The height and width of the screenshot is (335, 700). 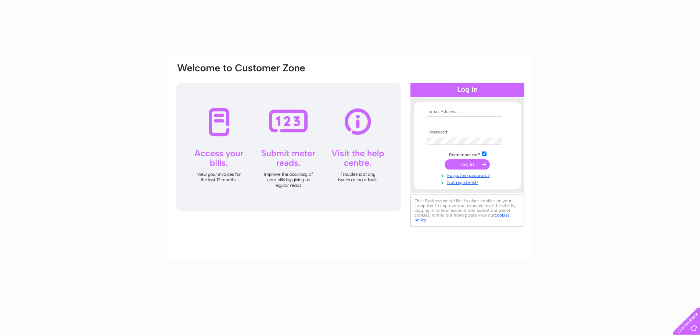 What do you see at coordinates (467, 132) in the screenshot?
I see `th: Password:` at bounding box center [467, 132].